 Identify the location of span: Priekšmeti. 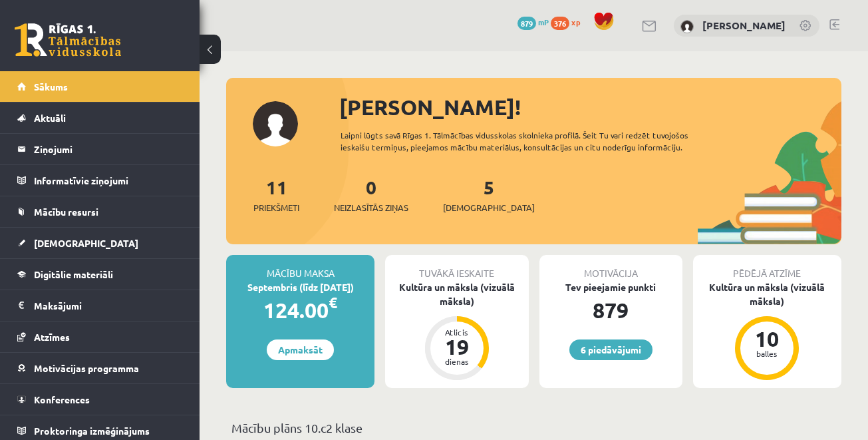
(276, 207).